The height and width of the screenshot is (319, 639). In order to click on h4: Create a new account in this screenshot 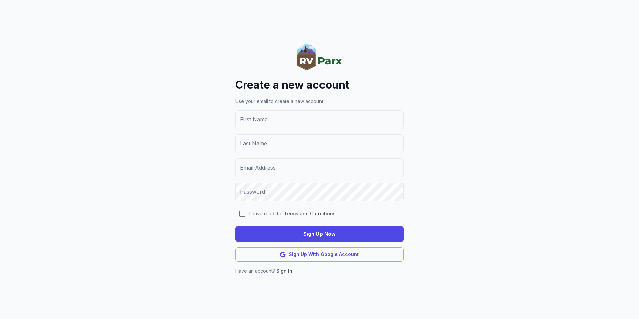, I will do `click(319, 85)`.